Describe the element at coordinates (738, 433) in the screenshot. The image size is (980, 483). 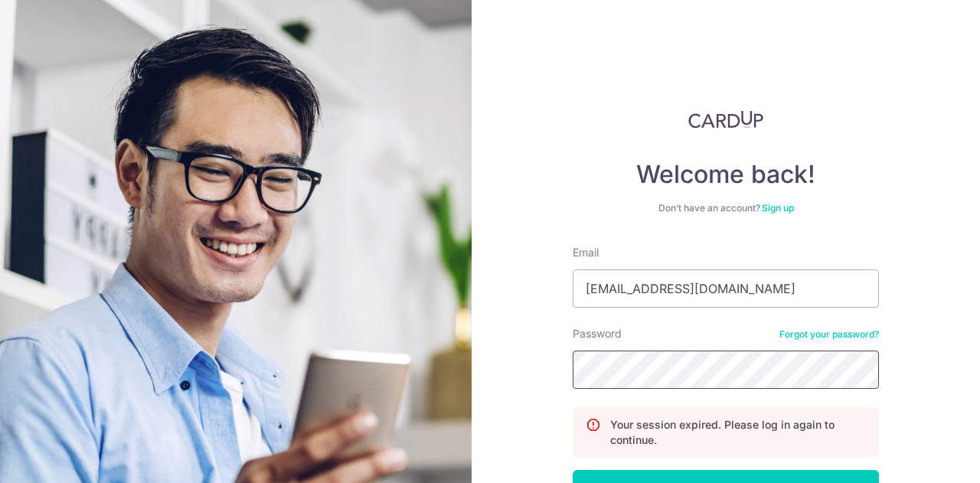
I see `p: Your session expired. Please log in again to continue.` at that location.